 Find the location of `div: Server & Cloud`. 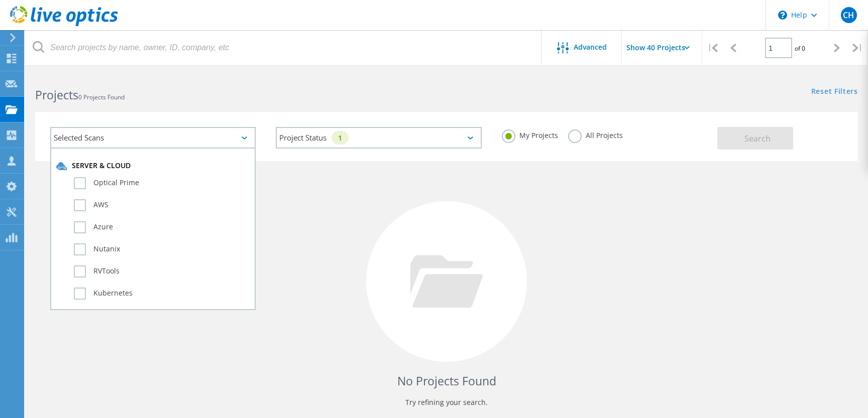

div: Server & Cloud is located at coordinates (152, 167).